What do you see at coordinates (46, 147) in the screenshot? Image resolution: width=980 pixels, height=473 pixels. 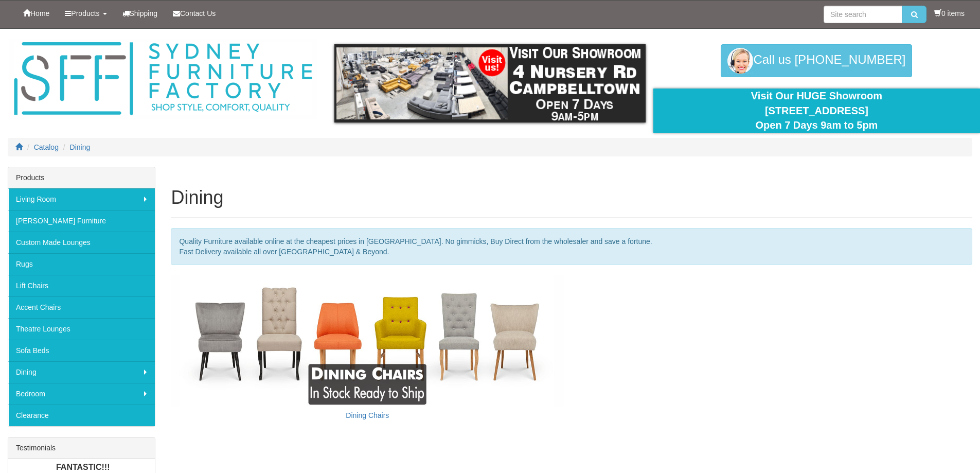 I see `a: Catalog` at bounding box center [46, 147].